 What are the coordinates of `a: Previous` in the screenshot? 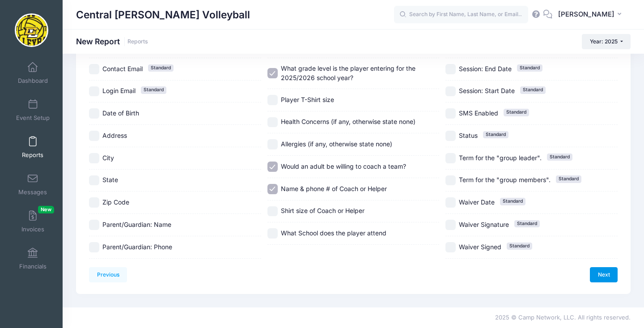 It's located at (108, 274).